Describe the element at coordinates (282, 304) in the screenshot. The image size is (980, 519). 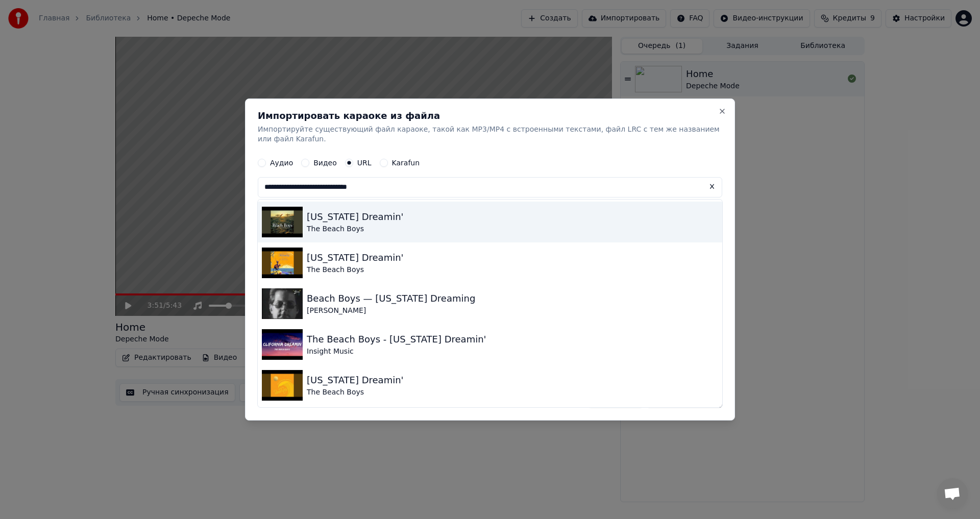
I see `img: Beach Boys — California Dreaming` at that location.